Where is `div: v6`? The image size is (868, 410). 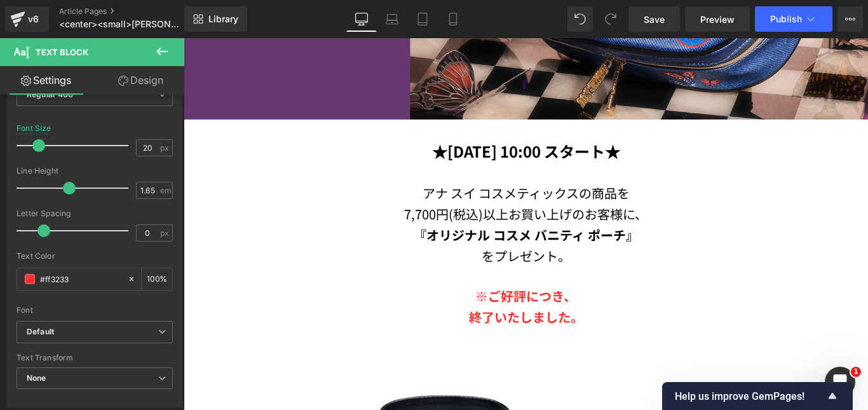 div: v6 is located at coordinates (33, 19).